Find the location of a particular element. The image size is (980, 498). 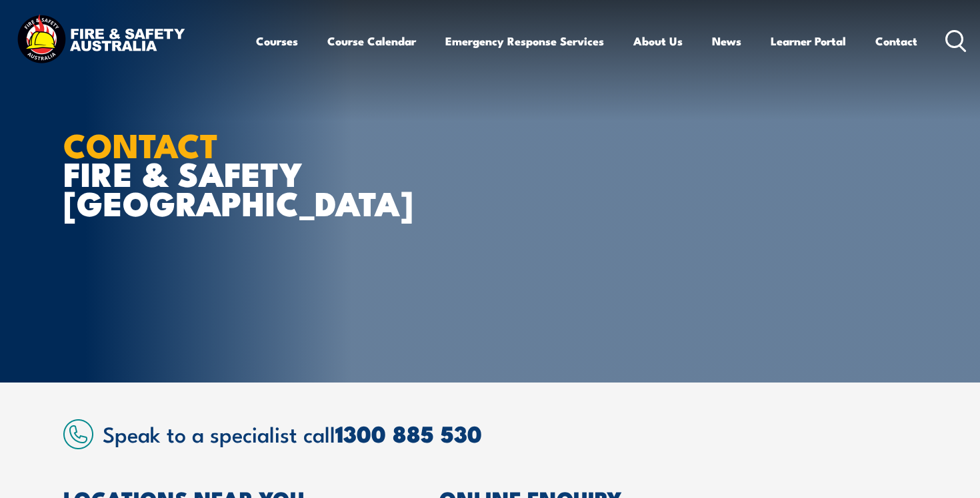

a: Emergency Response Services is located at coordinates (525, 41).